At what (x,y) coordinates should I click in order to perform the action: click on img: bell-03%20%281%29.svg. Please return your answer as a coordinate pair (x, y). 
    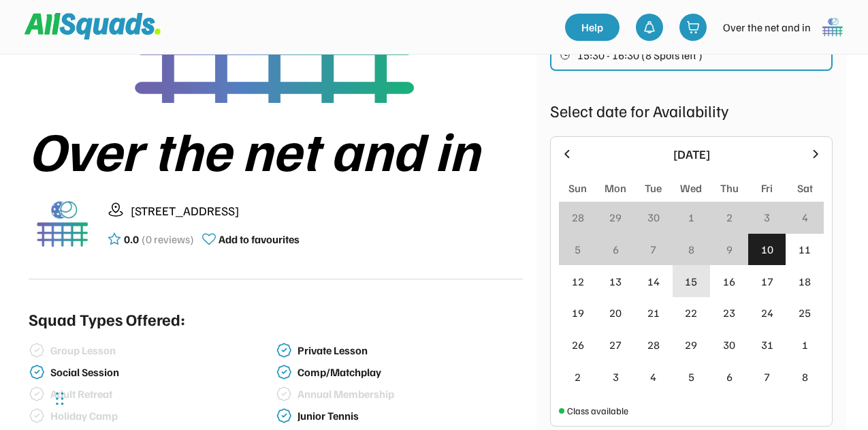
    Looking at the image, I should click on (650, 28).